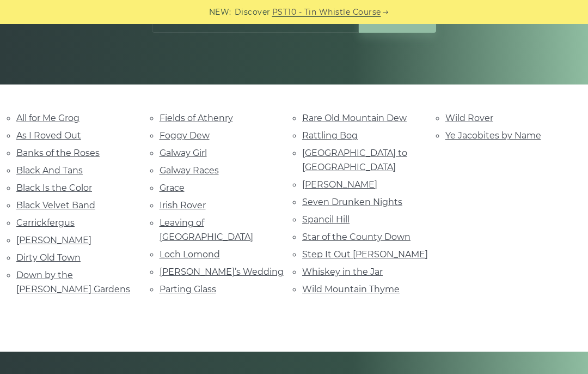 The image size is (588, 374). What do you see at coordinates (342, 271) in the screenshot?
I see `a: Whiskey in the Jar` at bounding box center [342, 271].